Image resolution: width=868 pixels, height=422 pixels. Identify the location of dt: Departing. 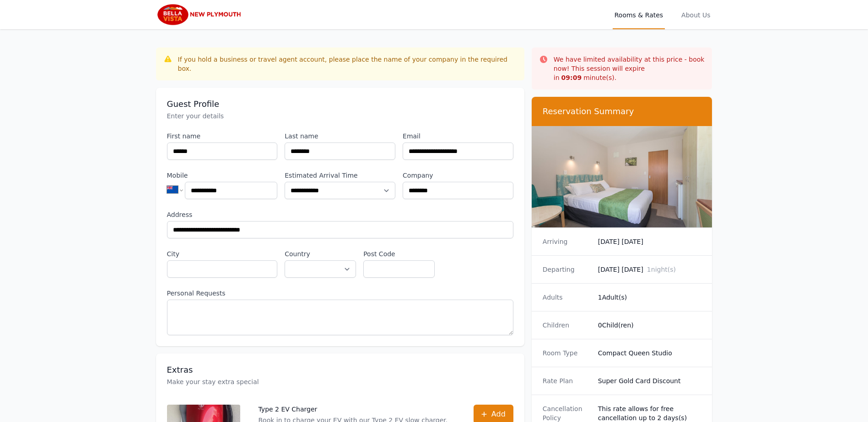
(566, 270).